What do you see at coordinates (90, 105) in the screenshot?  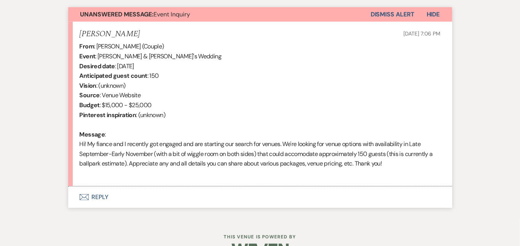 I see `b: Budget` at bounding box center [90, 105].